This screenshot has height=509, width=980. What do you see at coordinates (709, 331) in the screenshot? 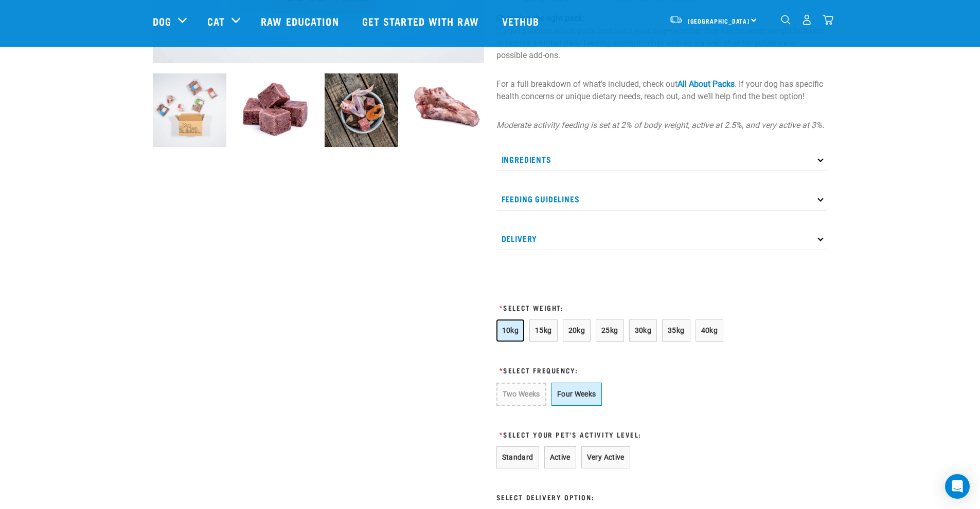
I see `span: 40kg` at bounding box center [709, 331].